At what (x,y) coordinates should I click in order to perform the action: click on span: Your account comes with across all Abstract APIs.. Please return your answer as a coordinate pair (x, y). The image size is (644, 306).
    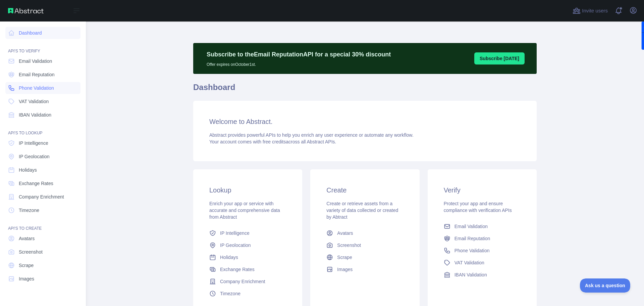
    Looking at the image, I should click on (273, 142).